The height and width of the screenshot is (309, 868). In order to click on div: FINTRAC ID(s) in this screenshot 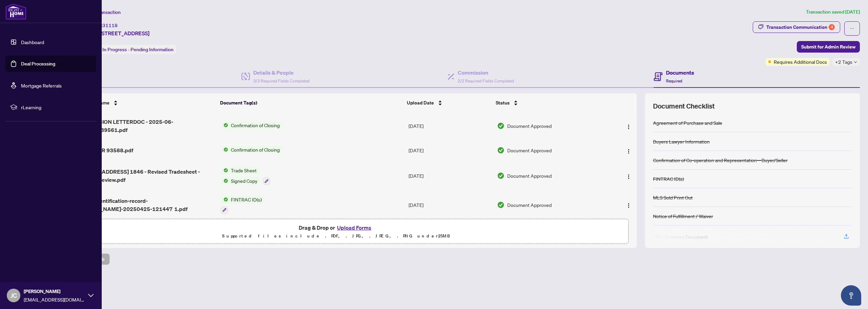, I will do `click(669, 178)`.